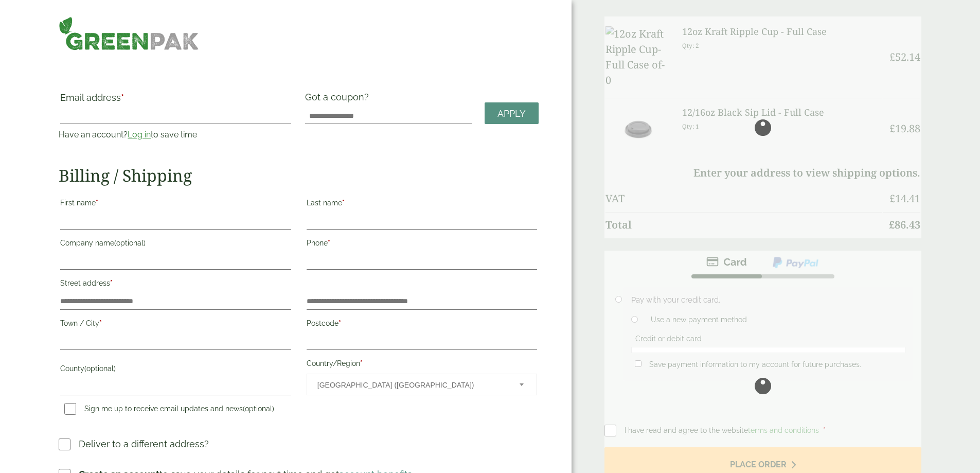 The height and width of the screenshot is (473, 980). Describe the element at coordinates (299, 175) in the screenshot. I see `h2: Billing / Shipping` at that location.